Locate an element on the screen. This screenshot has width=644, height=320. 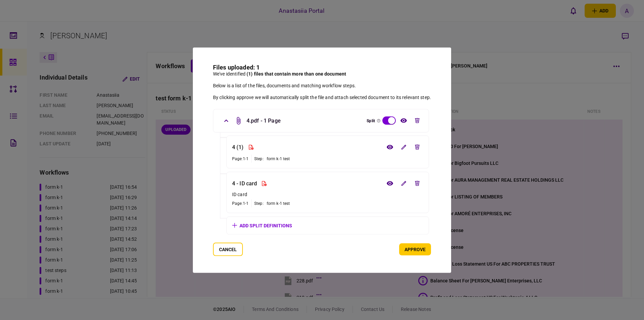
h3: Files uploaded: 1 is located at coordinates (322, 67).